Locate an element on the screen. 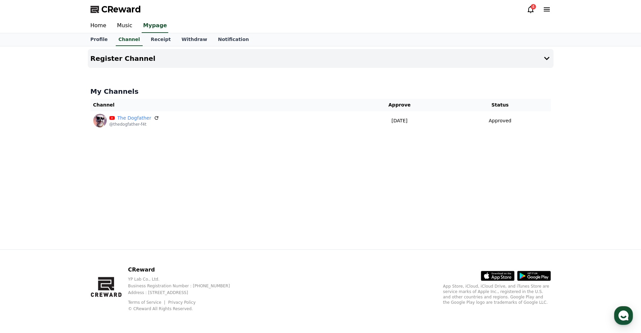  a: Withdraw is located at coordinates (194, 40).